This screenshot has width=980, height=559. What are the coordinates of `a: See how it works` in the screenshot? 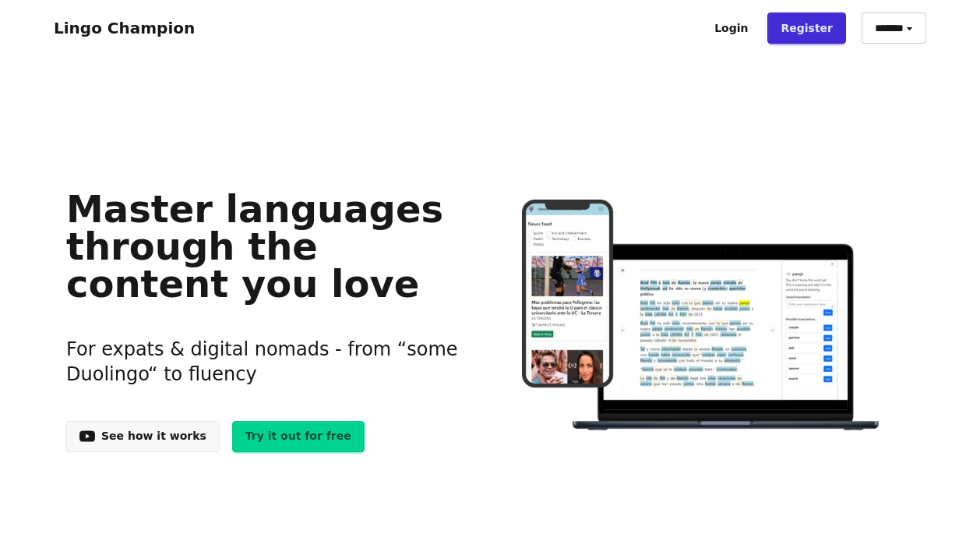 It's located at (142, 436).